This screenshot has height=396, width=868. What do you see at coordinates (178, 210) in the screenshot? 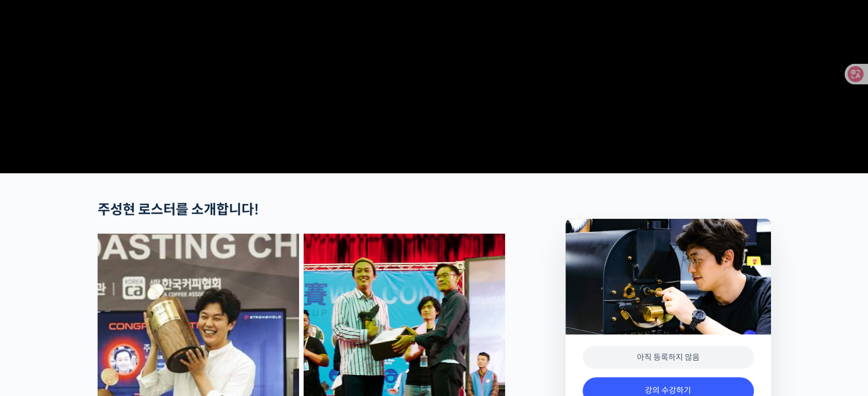
I see `strong: 주성현 로스터를 소개합니다!` at bounding box center [178, 210].